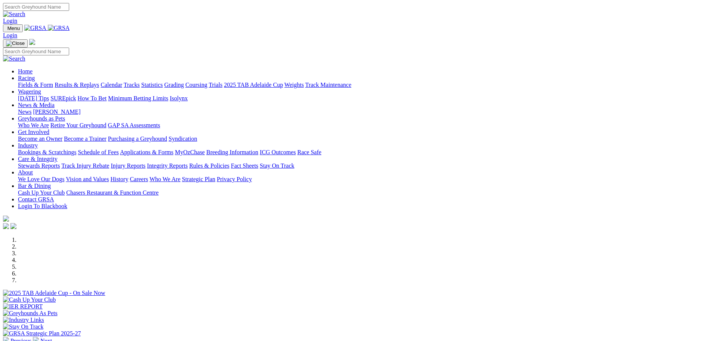  Describe the element at coordinates (42, 333) in the screenshot. I see `img: GRSA Strategic Plan 2025-27` at that location.